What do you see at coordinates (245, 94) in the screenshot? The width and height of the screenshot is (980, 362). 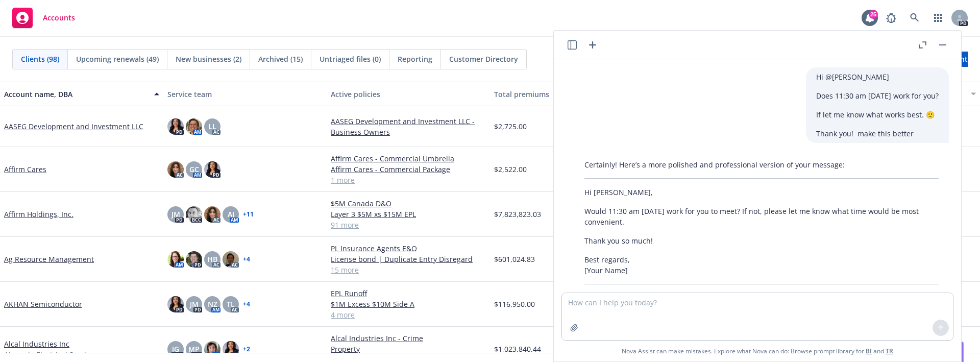 I see `button: Service team` at bounding box center [245, 94].